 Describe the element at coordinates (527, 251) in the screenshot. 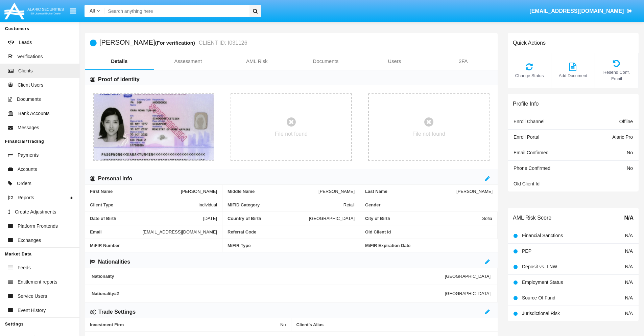

I see `span: PEP` at that location.